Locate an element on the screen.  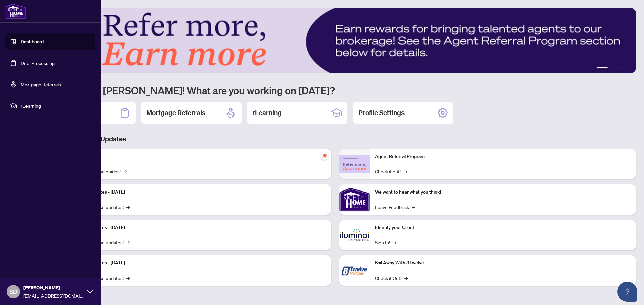
p: Sail Away With 8Twelve is located at coordinates (503, 263).